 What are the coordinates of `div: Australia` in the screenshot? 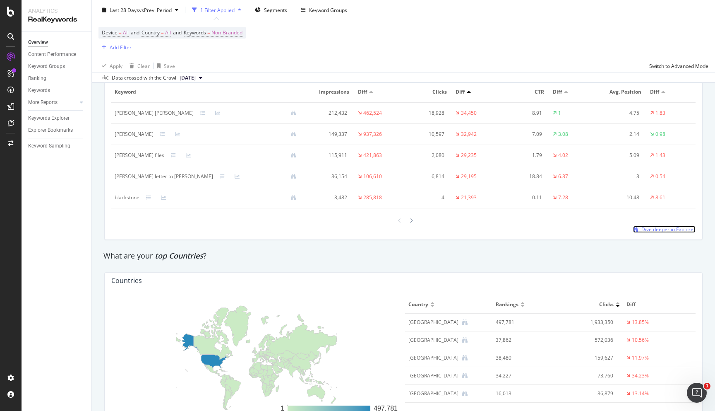 It's located at (433, 393).